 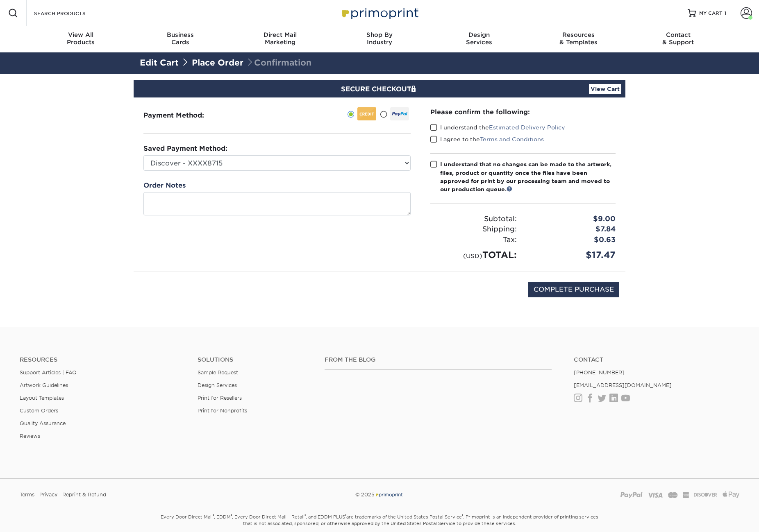 What do you see at coordinates (572, 255) in the screenshot?
I see `div: $17.47` at bounding box center [572, 255].